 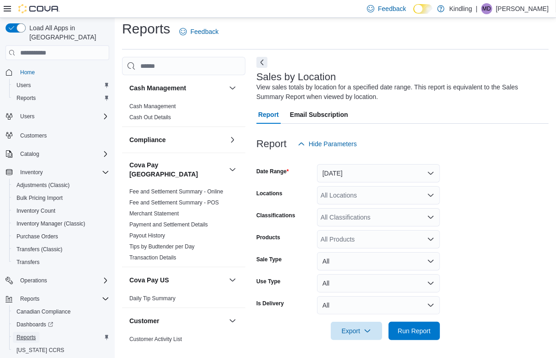 What do you see at coordinates (61, 185) in the screenshot?
I see `span: Adjustments (Classic)` at bounding box center [61, 185].